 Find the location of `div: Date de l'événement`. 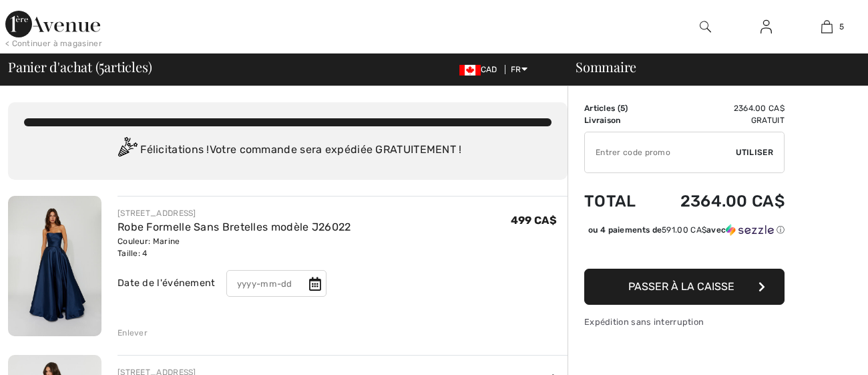

div: Date de l'événement is located at coordinates (166, 283).